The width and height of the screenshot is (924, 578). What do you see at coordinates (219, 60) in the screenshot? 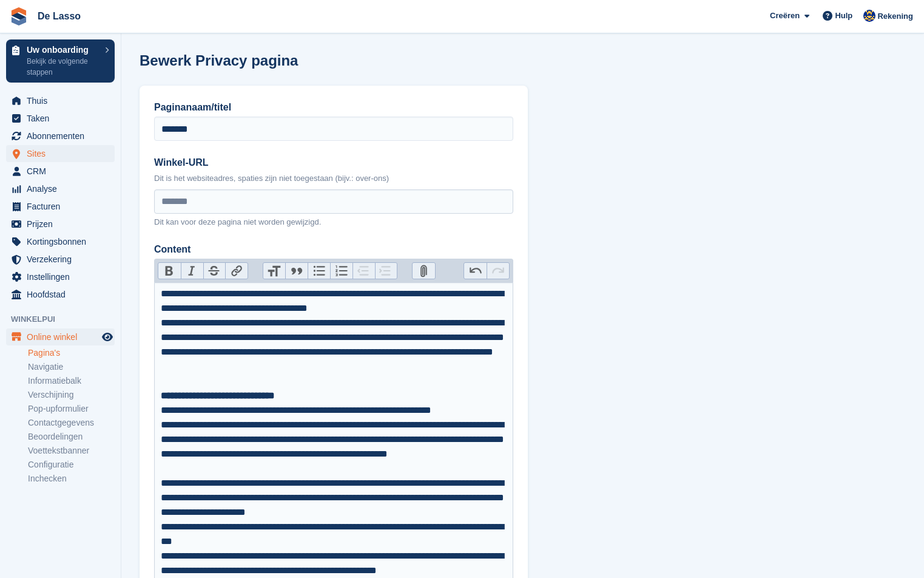
I see `h1: Bewerk Privacy pagina` at bounding box center [219, 60].